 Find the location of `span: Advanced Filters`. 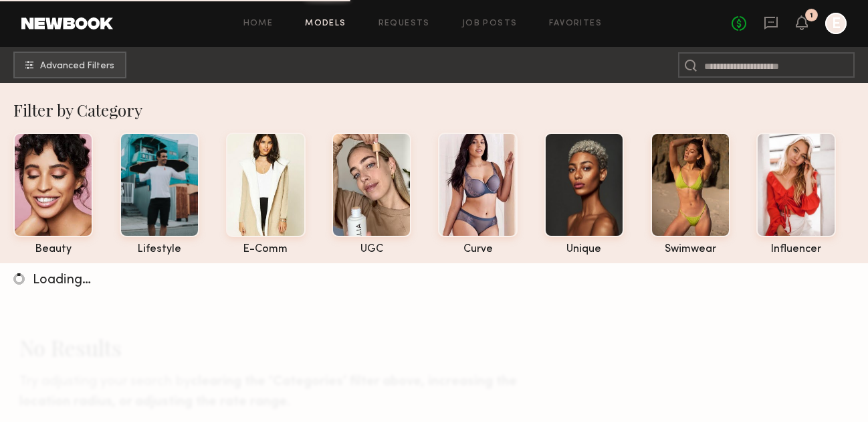

span: Advanced Filters is located at coordinates (77, 66).